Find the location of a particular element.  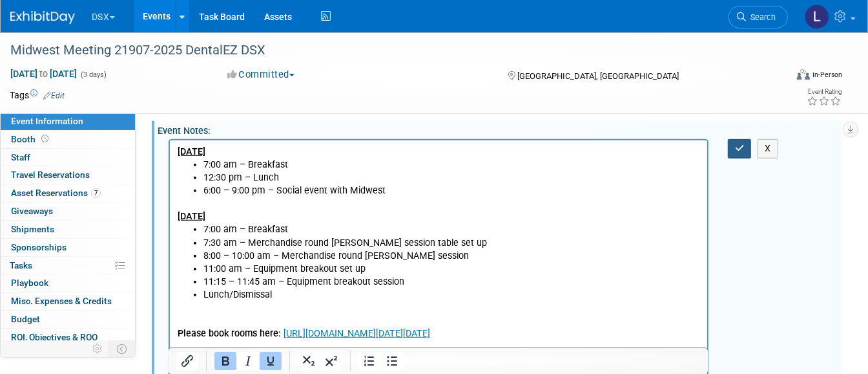

a: ROI, Objectives & ROO is located at coordinates (68, 337).